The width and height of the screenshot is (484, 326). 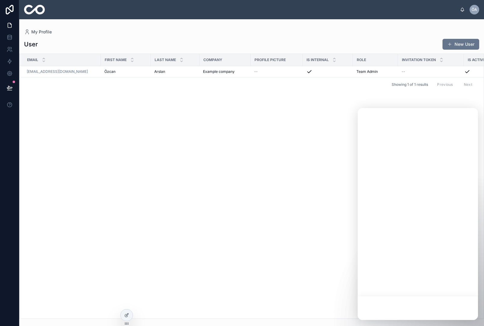 What do you see at coordinates (225, 72) in the screenshot?
I see `a: Example company` at bounding box center [225, 72].